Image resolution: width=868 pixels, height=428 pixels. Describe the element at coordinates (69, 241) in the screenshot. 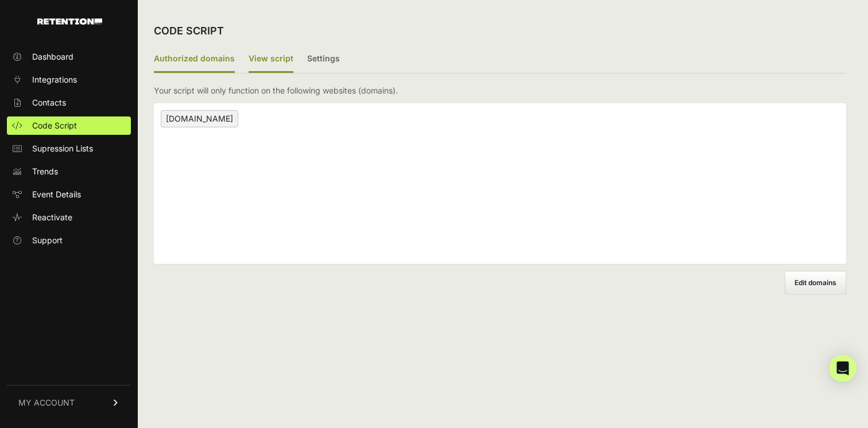

I see `a: Support` at that location.